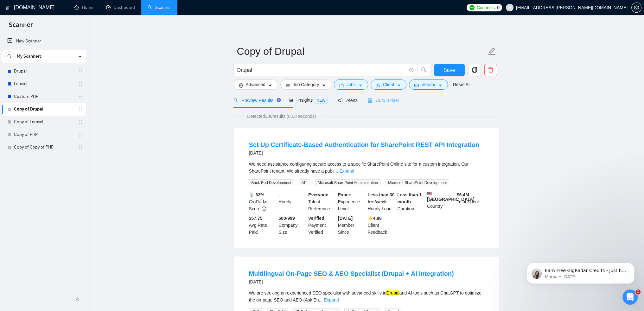  Describe the element at coordinates (316, 219) in the screenshot. I see `b: Verified` at that location.